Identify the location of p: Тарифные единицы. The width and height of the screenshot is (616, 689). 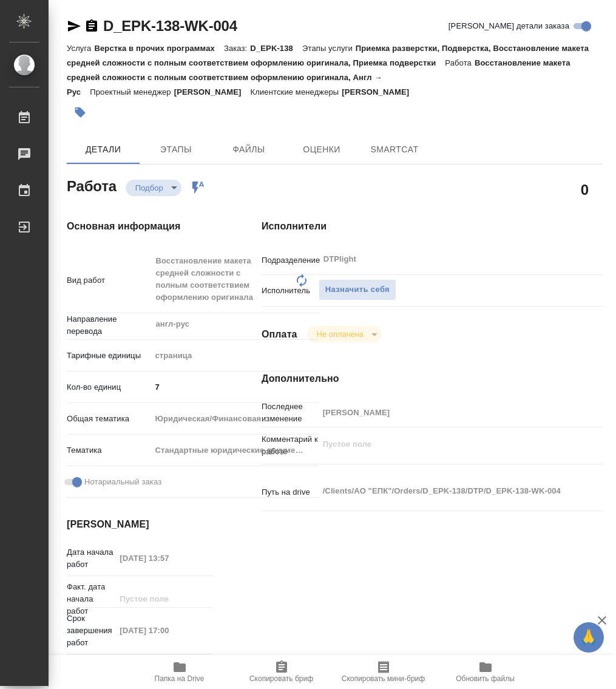
(108, 356).